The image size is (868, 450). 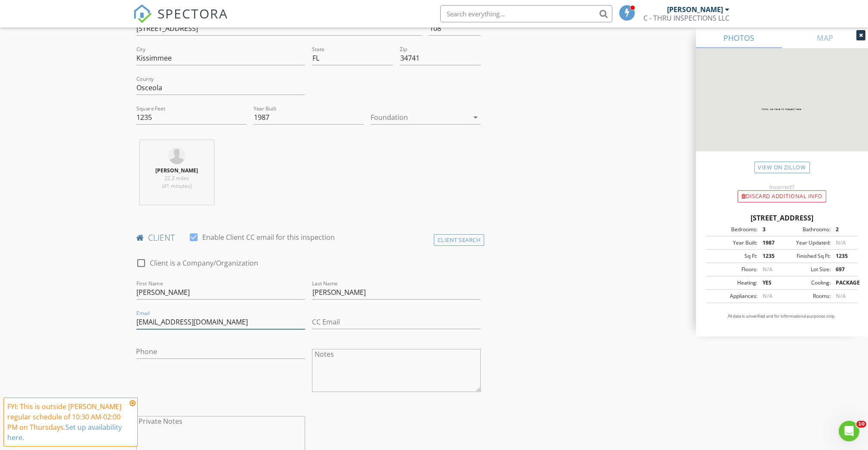 What do you see at coordinates (176, 178) in the screenshot?
I see `span: 22.2 miles` at bounding box center [176, 178].